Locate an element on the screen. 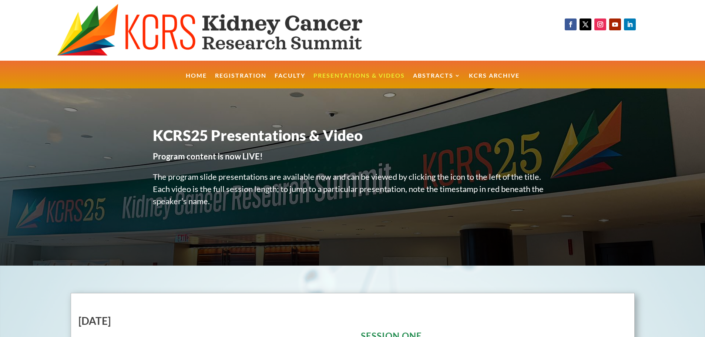 This screenshot has height=337, width=705. a: Follow on Instagram is located at coordinates (600, 24).